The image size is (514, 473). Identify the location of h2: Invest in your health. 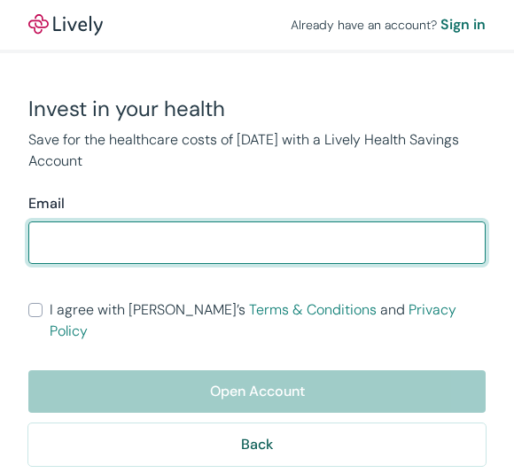
(257, 109).